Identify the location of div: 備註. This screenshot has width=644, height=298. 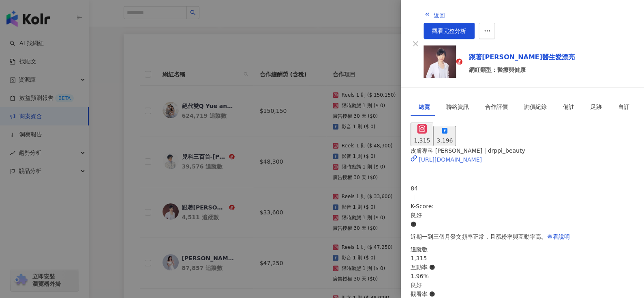
(569, 107).